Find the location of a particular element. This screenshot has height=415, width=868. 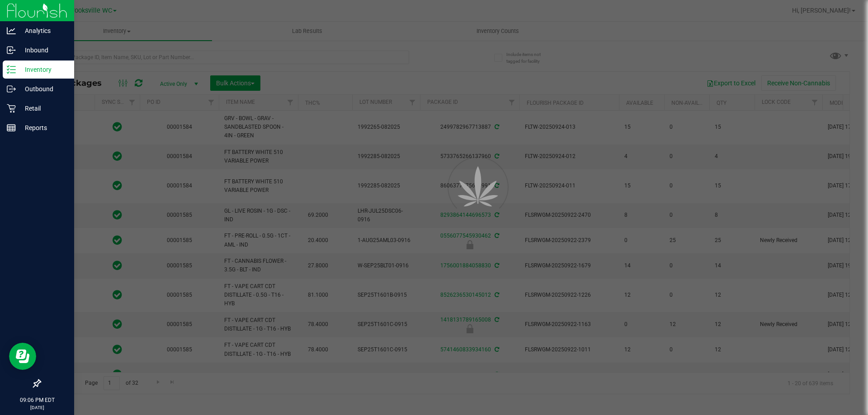

p: Analytics is located at coordinates (43, 31).